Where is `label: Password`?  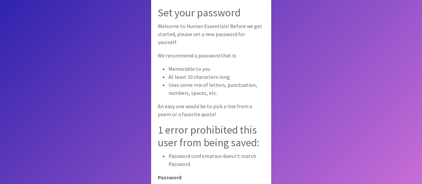
label: Password is located at coordinates (170, 177).